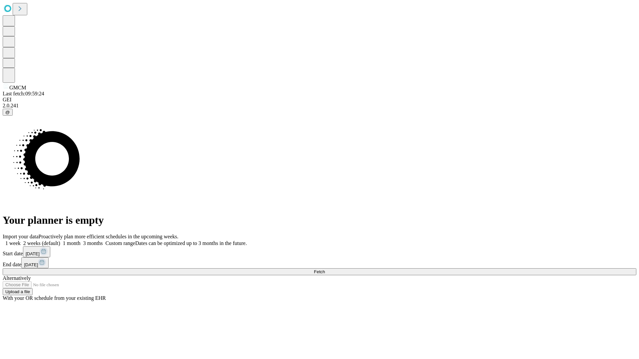 The height and width of the screenshot is (359, 639). What do you see at coordinates (21, 237) in the screenshot?
I see `span: Import your data` at bounding box center [21, 237].